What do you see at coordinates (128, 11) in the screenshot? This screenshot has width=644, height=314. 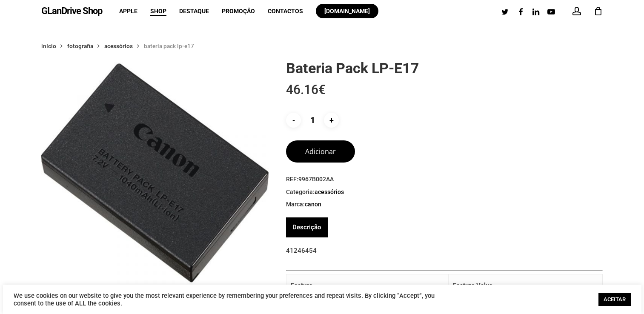 I see `span: Apple` at bounding box center [128, 11].